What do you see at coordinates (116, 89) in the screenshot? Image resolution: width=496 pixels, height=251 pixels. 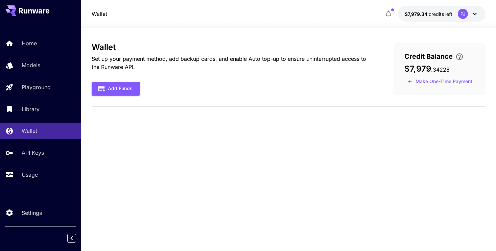 I see `button: Add Funds` at bounding box center [116, 89].